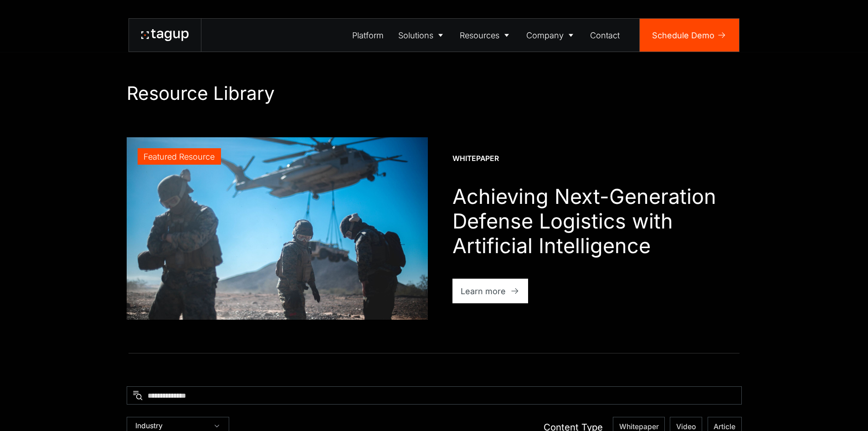 Image resolution: width=868 pixels, height=431 pixels. Describe the element at coordinates (545, 35) in the screenshot. I see `div: Company` at that location.